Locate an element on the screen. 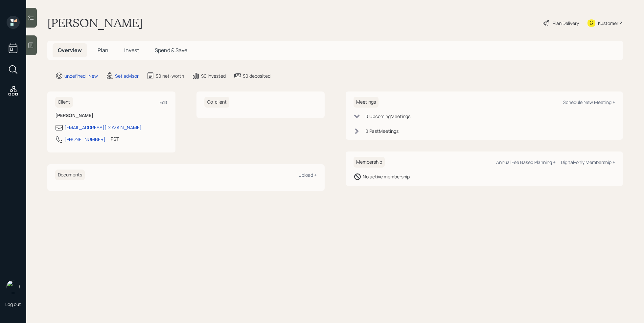 This screenshot has width=644, height=323. div: Digital-only Membership + is located at coordinates (588, 162).